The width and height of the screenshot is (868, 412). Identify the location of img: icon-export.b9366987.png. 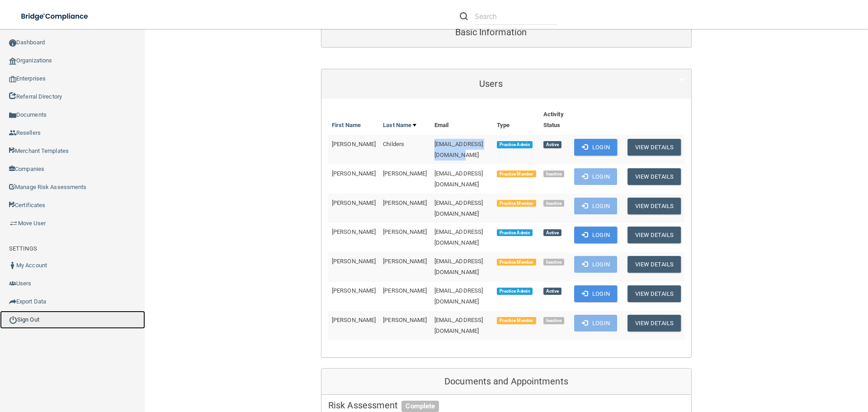
(13, 301).